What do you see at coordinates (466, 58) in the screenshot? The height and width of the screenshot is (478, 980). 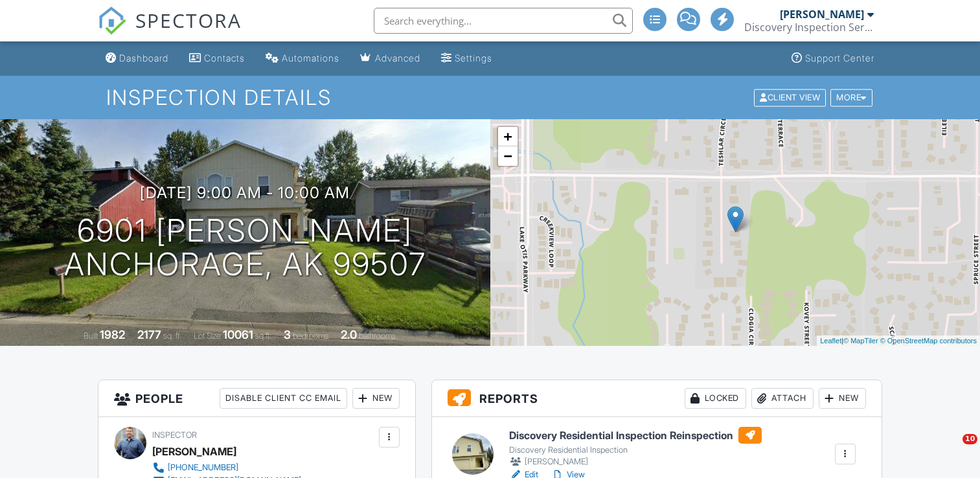 I see `a: Settings` at bounding box center [466, 58].